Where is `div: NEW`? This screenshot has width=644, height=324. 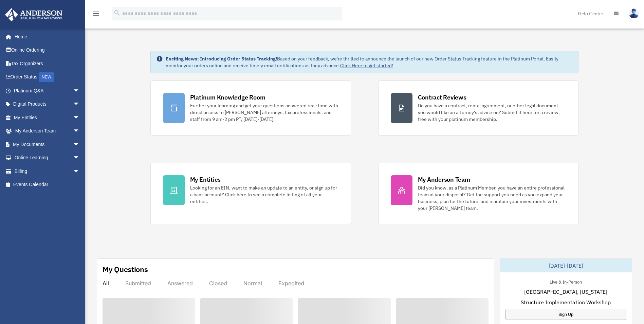 div: NEW is located at coordinates (46, 77).